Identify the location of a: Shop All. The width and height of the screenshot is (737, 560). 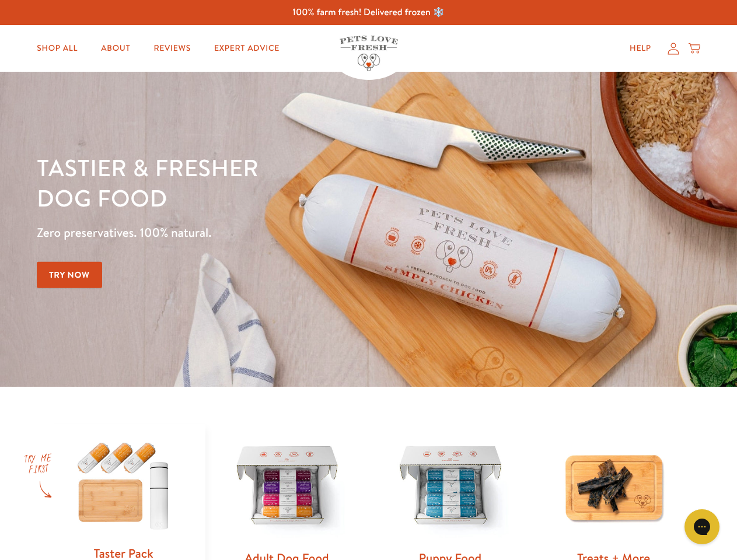
(57, 48).